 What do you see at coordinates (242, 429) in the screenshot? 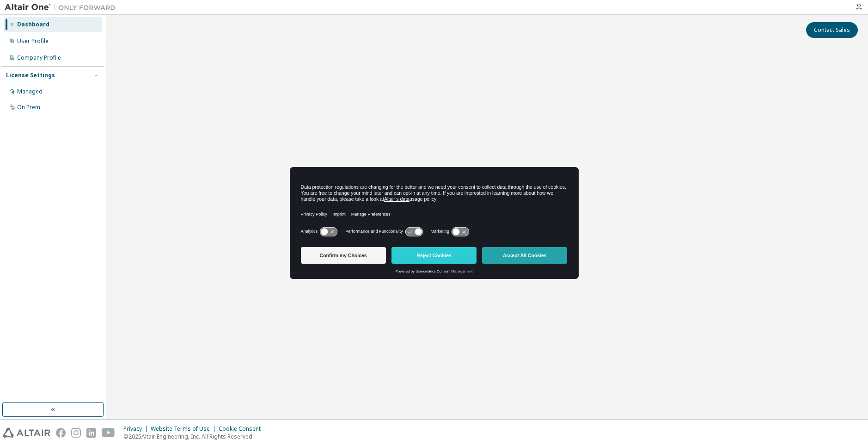
I see `div: Cookie Consent` at bounding box center [242, 429].